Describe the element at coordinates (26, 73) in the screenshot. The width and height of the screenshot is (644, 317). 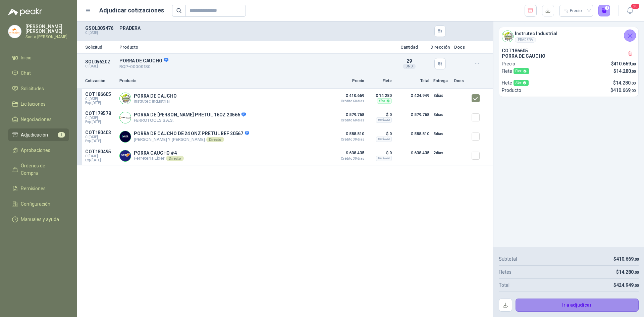
I see `span: Chat` at that location.